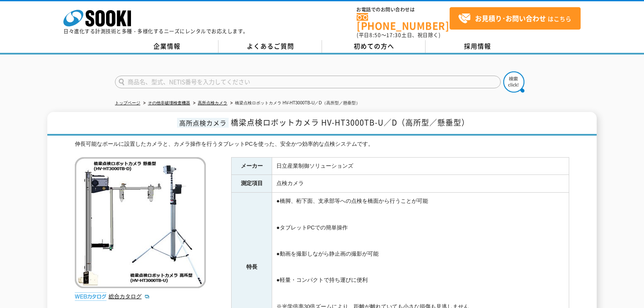 The height and width of the screenshot is (308, 644). I want to click on a: よくあるご質問, so click(270, 47).